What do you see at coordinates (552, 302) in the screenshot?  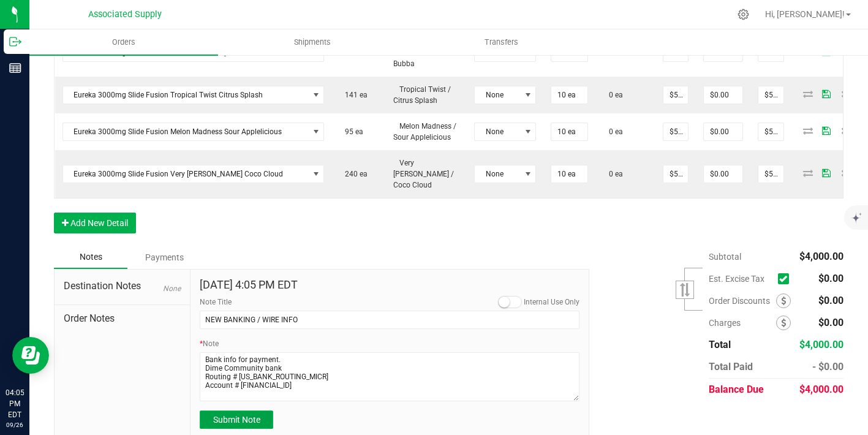 I see `label: Internal Use Only` at bounding box center [552, 302].